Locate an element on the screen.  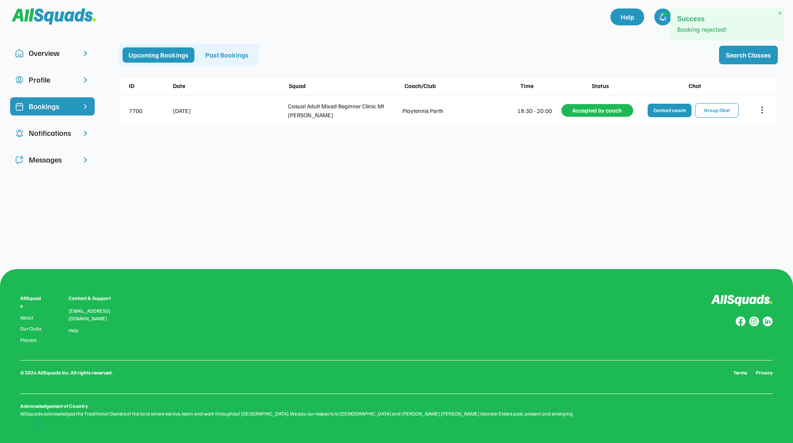
div: AllSquads acknowledges the Traditional Owners of the land where we live, learn and work throughou... is located at coordinates (397, 414).